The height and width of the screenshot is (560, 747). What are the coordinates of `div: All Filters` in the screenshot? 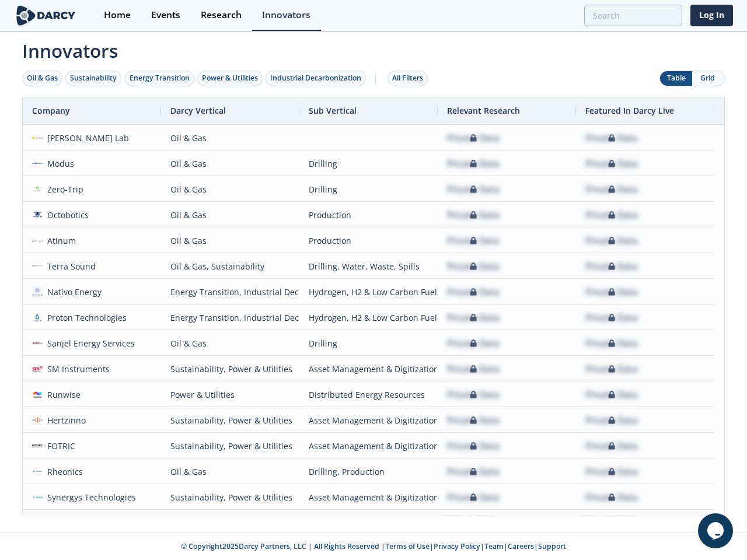 It's located at (408, 78).